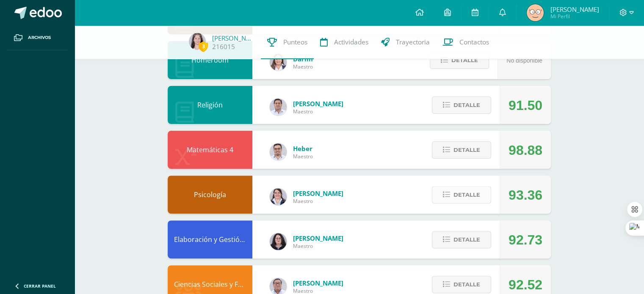 The image size is (644, 294). I want to click on img: 4f58a82ddeaaa01b48eeba18ee71a186.png, so click(278, 197).